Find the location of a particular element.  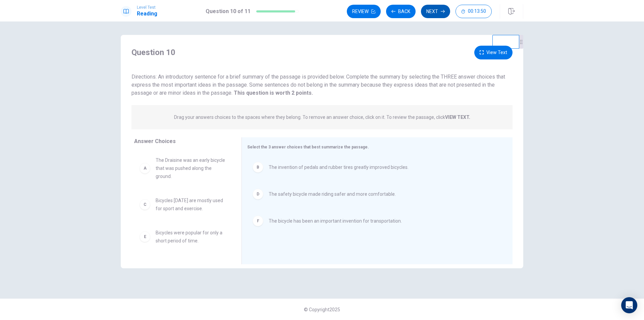

button: Back is located at coordinates (401, 11).